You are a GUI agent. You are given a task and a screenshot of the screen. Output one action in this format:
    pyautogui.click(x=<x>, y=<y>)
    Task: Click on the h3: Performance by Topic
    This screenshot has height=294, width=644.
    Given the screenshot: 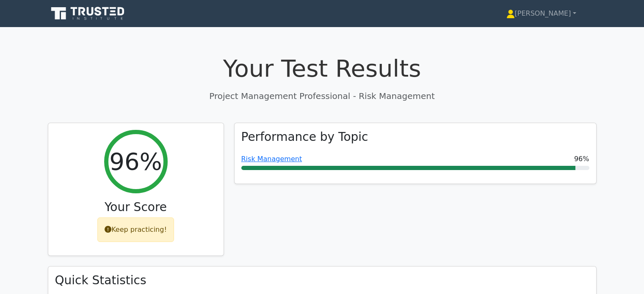 What is the action you would take?
    pyautogui.click(x=305, y=137)
    